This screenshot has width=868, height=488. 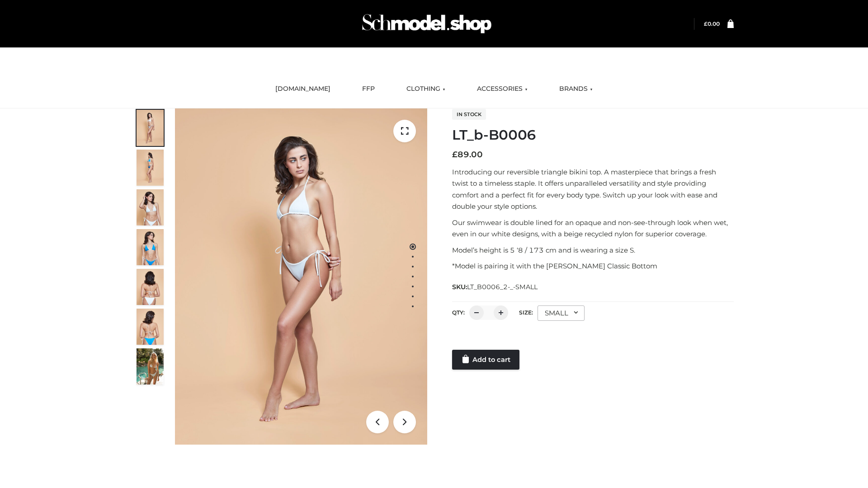 I want to click on img: ArielClassicBikiniTop_CloudNine_AzureSky_OW114ECO_1-scaled.jpg, so click(x=150, y=128).